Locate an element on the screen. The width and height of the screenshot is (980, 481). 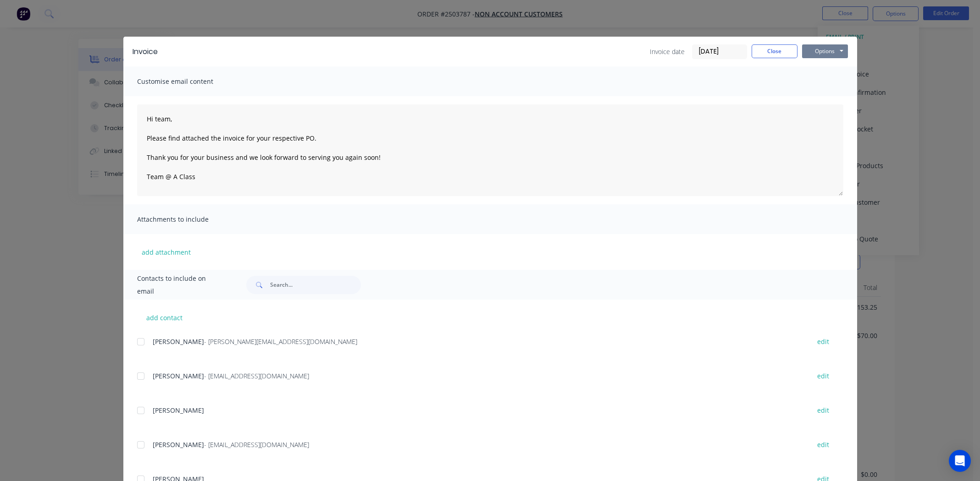
div: Invoice is located at coordinates (145, 51).